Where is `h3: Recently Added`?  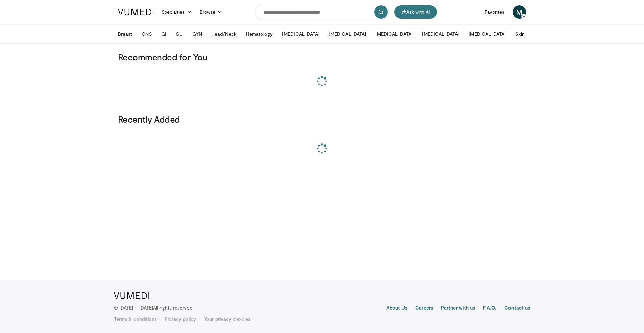 h3: Recently Added is located at coordinates (322, 119).